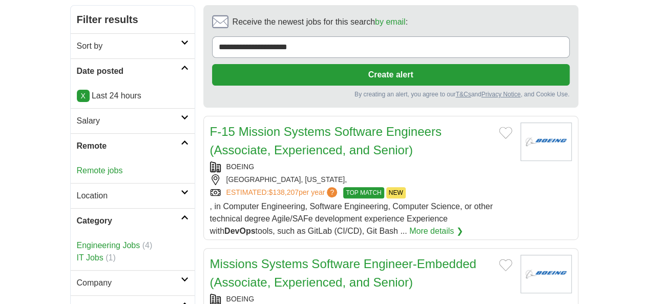  I want to click on span: Receive the newest jobs for this search :, so click(320, 22).